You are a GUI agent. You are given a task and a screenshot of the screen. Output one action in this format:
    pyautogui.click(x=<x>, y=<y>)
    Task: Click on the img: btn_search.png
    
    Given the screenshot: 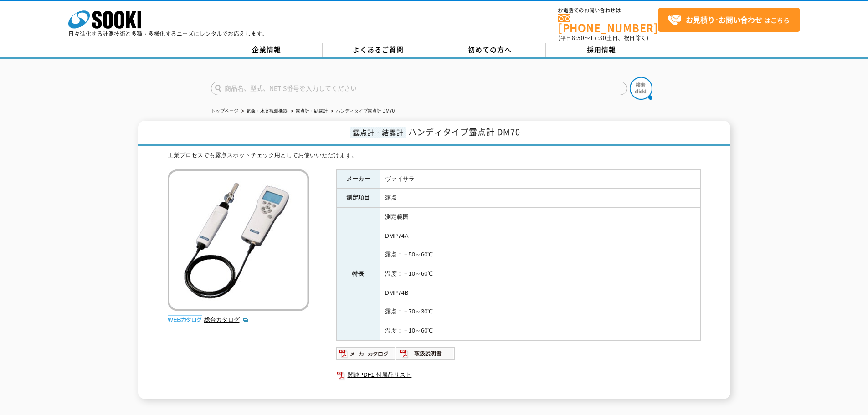 What is the action you would take?
    pyautogui.click(x=641, y=88)
    